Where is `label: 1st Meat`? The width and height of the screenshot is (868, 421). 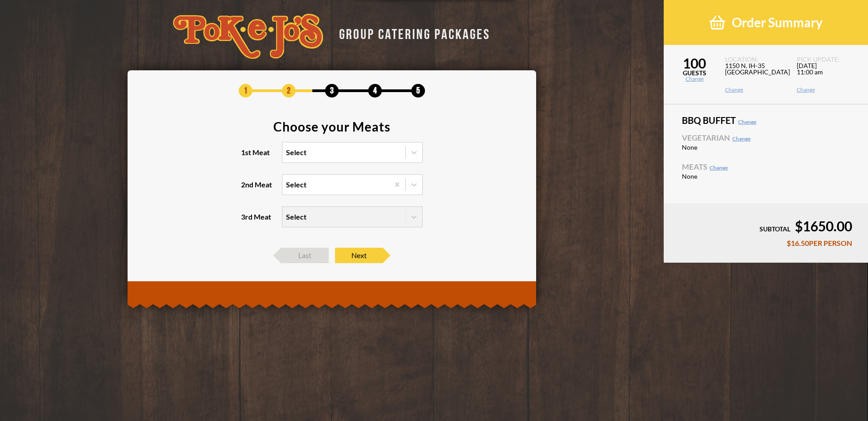
label: 1st Meat is located at coordinates (332, 152).